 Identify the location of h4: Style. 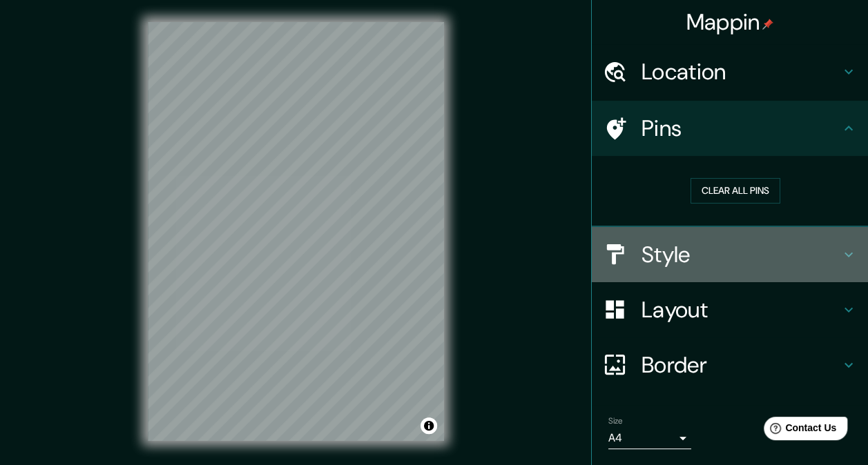
(741, 255).